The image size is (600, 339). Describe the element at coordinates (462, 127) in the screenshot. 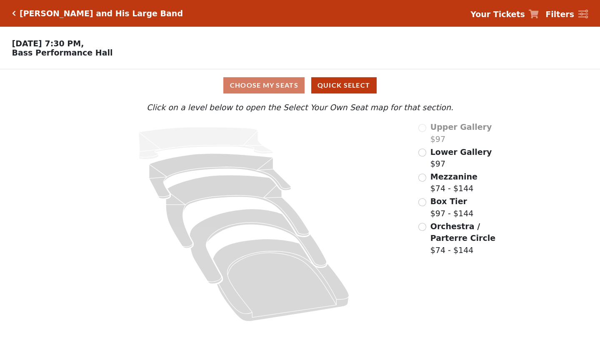

I see `span: Upper Gallery` at that location.